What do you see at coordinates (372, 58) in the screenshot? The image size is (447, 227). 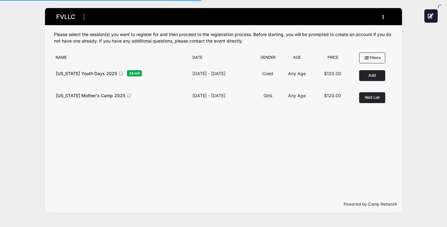 I see `button: Filters` at bounding box center [372, 58].